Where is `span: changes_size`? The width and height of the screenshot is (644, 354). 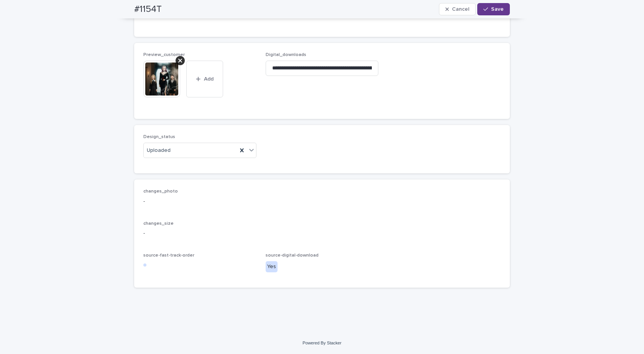 span: changes_size is located at coordinates (158, 224).